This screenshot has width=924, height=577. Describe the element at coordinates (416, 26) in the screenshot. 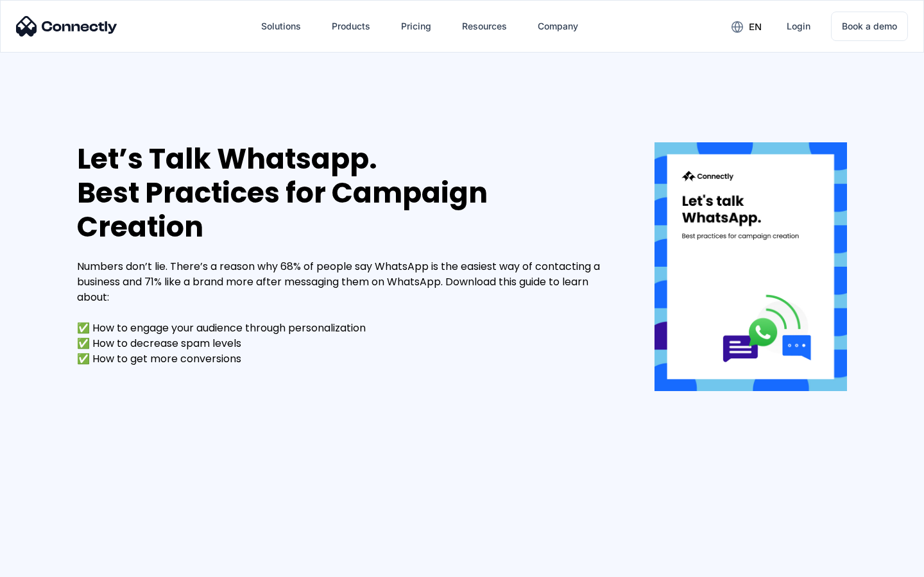

I see `a: Pricing` at that location.